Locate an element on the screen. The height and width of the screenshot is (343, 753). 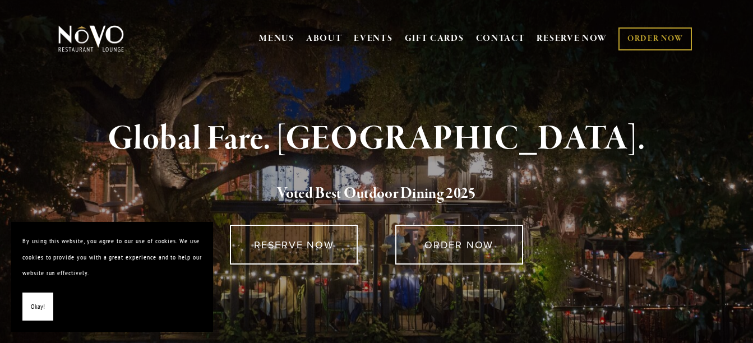
a: MENUS is located at coordinates (276, 39).